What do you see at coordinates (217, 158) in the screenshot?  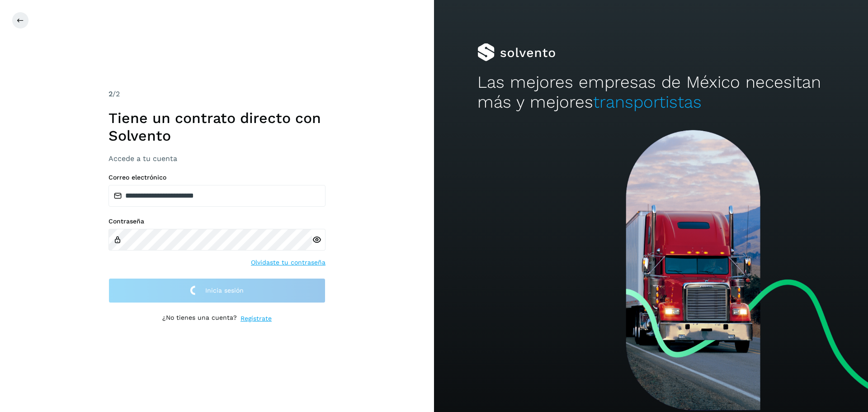 I see `h3: Accede a tu cuenta` at bounding box center [217, 158].